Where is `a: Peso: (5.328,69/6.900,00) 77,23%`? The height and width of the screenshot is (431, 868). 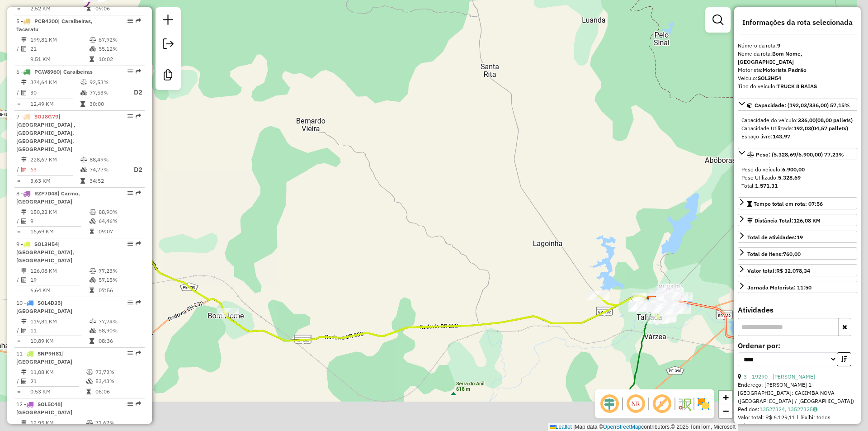 a: Peso: (5.328,69/6.900,00) 77,23% is located at coordinates (797, 154).